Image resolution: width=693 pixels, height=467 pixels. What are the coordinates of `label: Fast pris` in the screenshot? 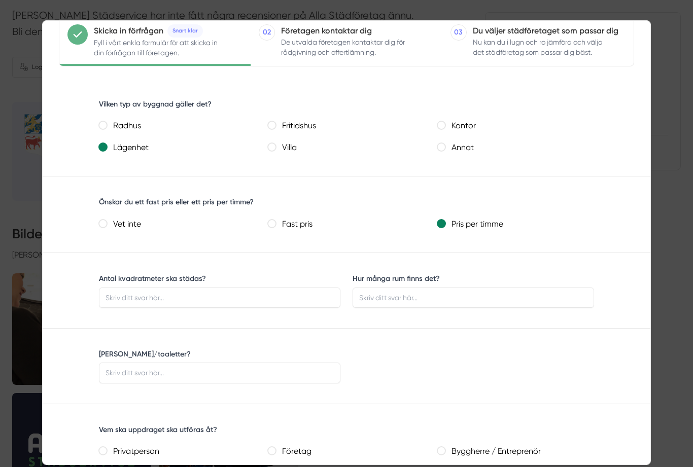 It's located at (350, 224).